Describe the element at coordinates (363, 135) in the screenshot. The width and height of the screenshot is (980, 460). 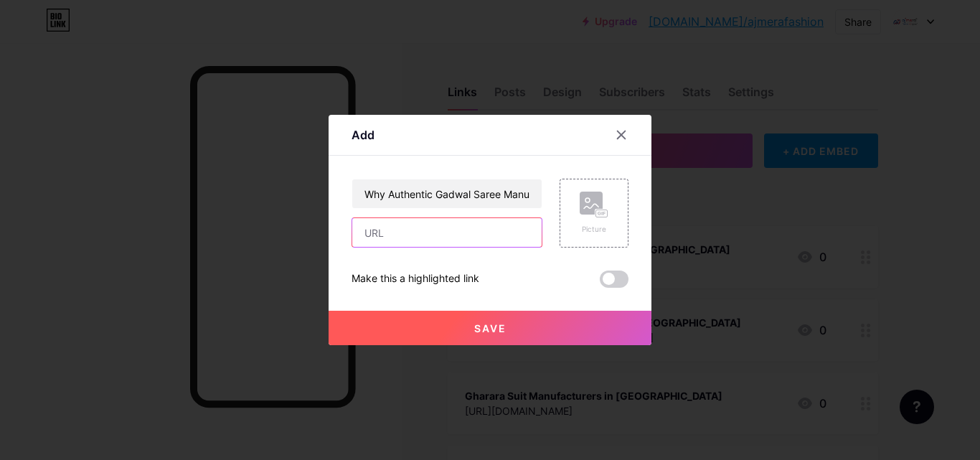
I see `div: Add` at that location.